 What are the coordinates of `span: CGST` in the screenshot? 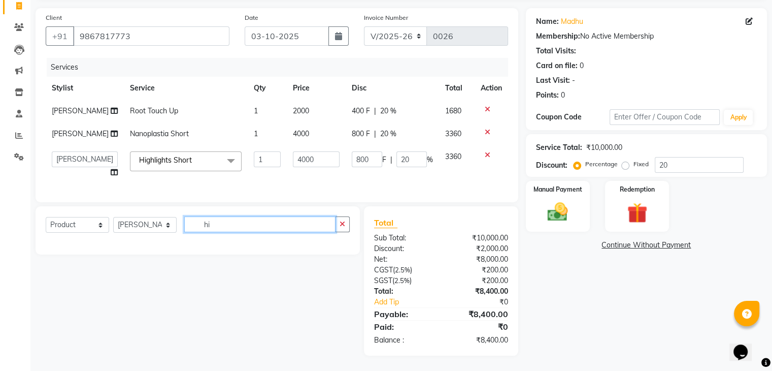 It's located at (383, 270).